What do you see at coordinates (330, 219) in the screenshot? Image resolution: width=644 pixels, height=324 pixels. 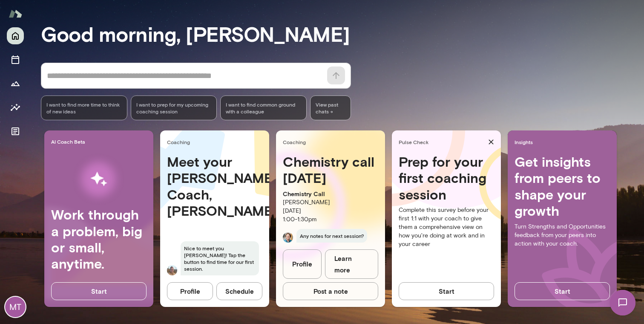 I see `p: 1:00 - 1:30pm` at bounding box center [330, 219].